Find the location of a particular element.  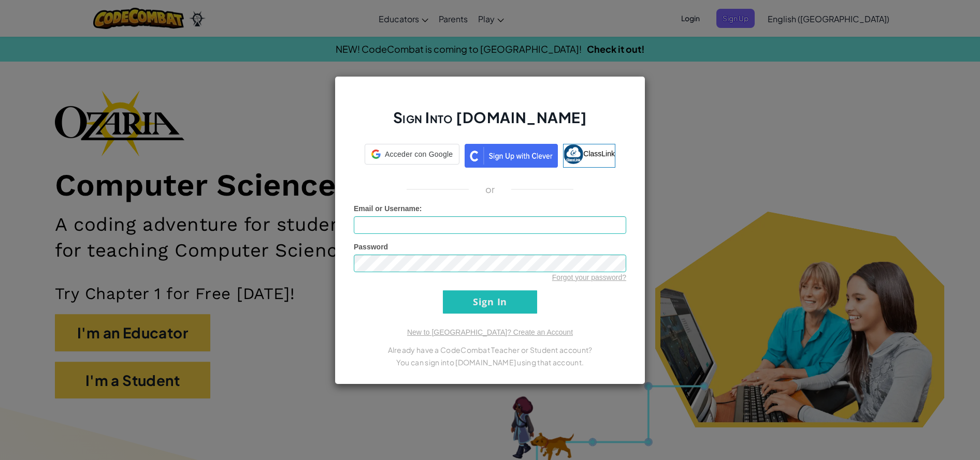

p: Already have a CodeCombat Teacher or Student account? is located at coordinates (490, 350).